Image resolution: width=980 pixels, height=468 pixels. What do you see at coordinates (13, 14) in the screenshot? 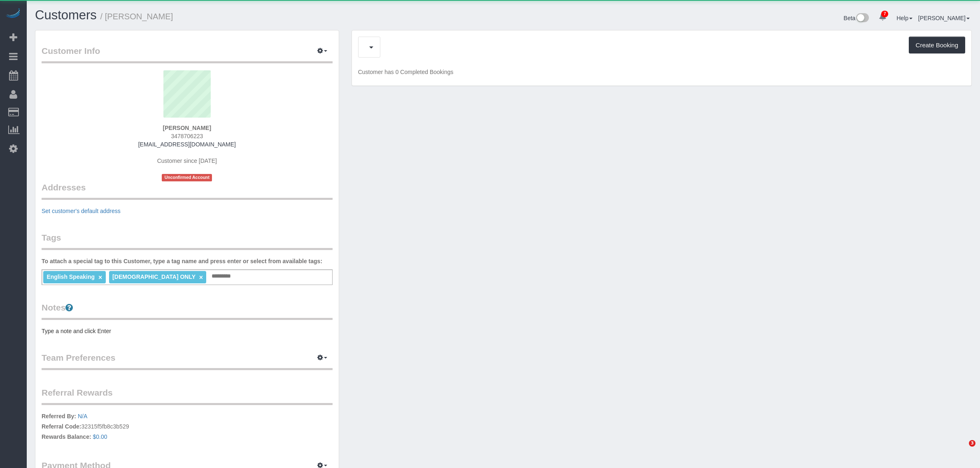
I see `a: Automaid Logo` at bounding box center [13, 14].